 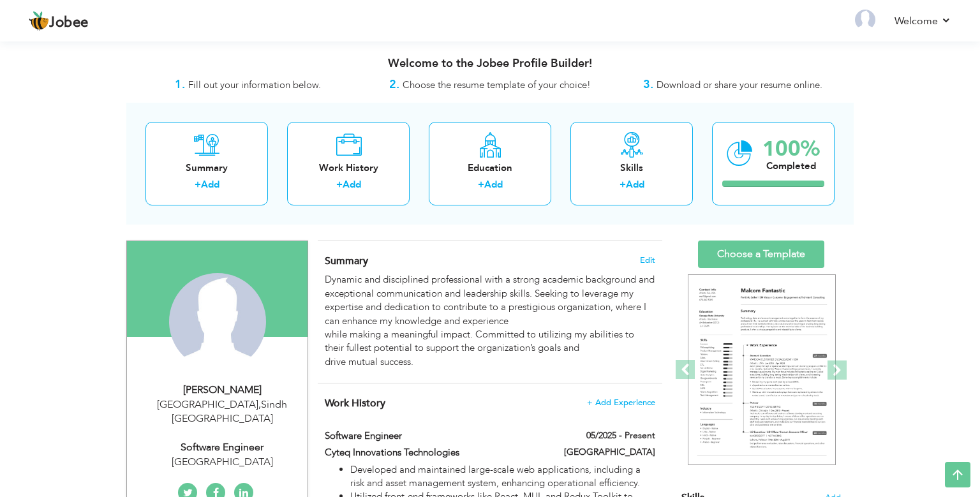 I want to click on div: Skills, so click(x=632, y=168).